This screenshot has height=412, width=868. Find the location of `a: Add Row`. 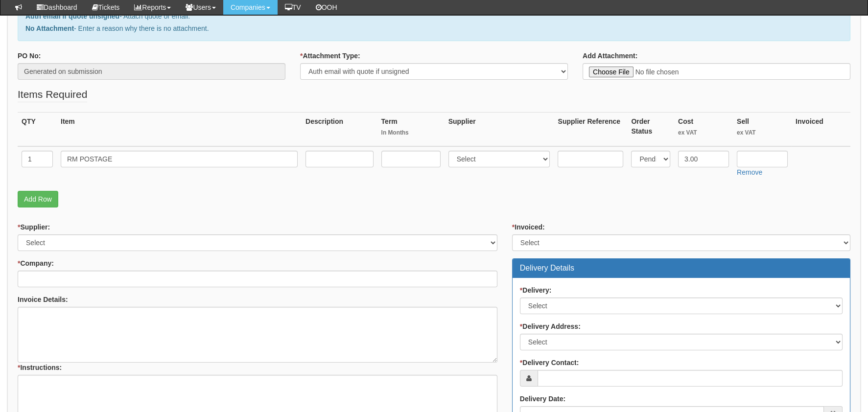

a: Add Row is located at coordinates (38, 199).